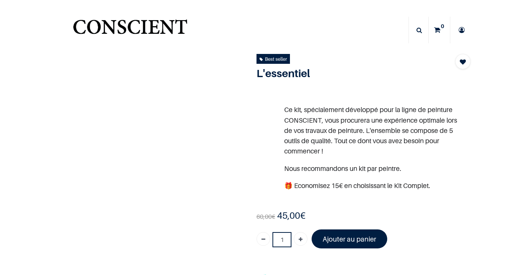  I want to click on img: Conscient, so click(130, 30).